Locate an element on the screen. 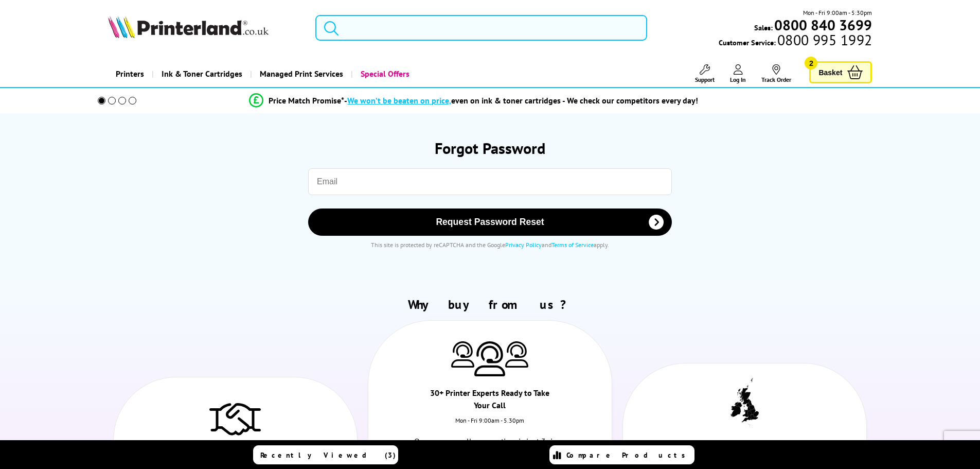  span: 2 is located at coordinates (811, 63).